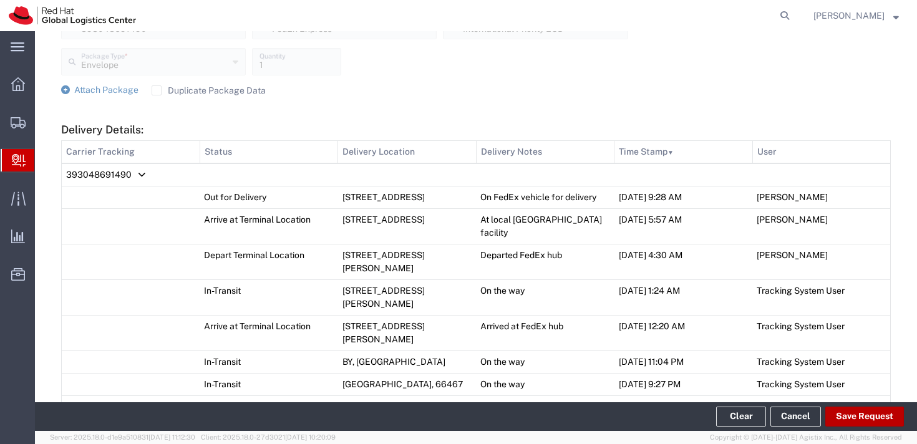 This screenshot has height=444, width=917. What do you see at coordinates (741, 417) in the screenshot?
I see `button: Clear` at bounding box center [741, 417].